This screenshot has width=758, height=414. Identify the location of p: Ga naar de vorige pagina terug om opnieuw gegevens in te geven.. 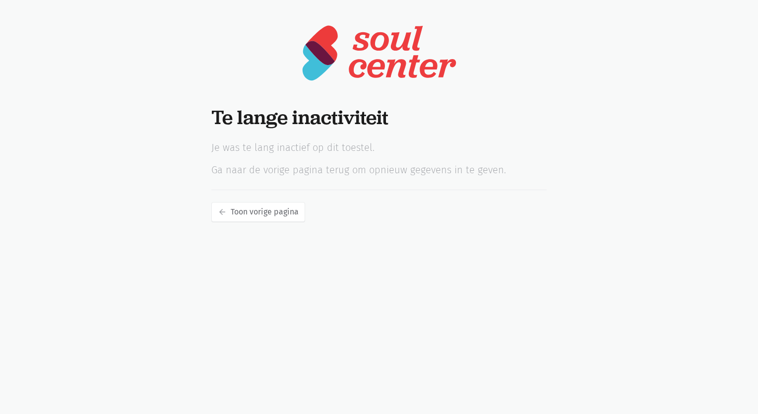
(379, 170).